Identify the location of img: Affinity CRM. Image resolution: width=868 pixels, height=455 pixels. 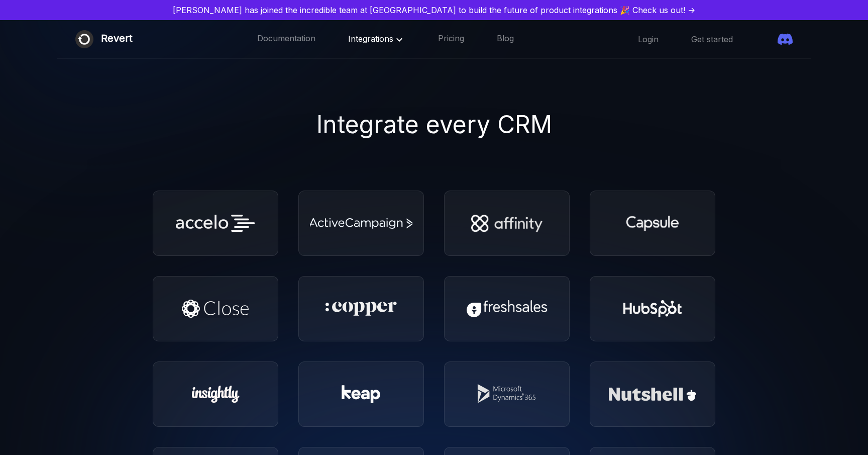
(507, 223).